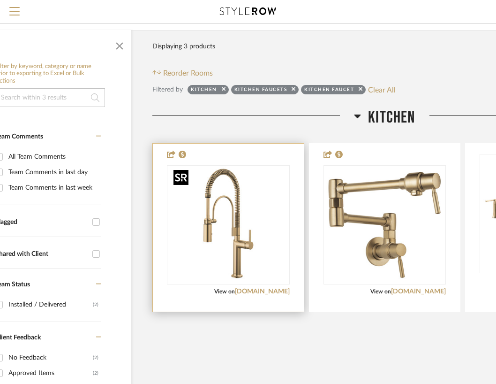 The image size is (496, 384). Describe the element at coordinates (182, 73) in the screenshot. I see `button: Reorder Rooms` at that location.